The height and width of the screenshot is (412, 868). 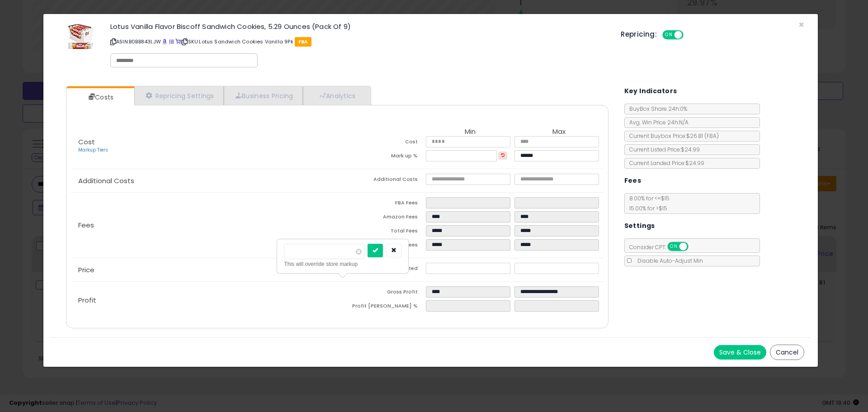 I want to click on span: Current Listed Price: $24.99, so click(x=662, y=149).